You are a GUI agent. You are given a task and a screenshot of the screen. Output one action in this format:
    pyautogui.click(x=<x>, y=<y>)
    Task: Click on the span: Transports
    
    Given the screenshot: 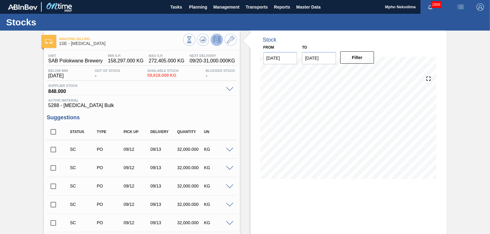 What is the action you would take?
    pyautogui.click(x=256, y=7)
    